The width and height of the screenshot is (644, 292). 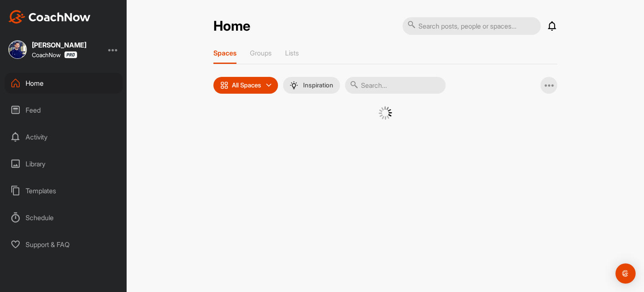 I want to click on div: Open Intercom Messenger, so click(x=625, y=273).